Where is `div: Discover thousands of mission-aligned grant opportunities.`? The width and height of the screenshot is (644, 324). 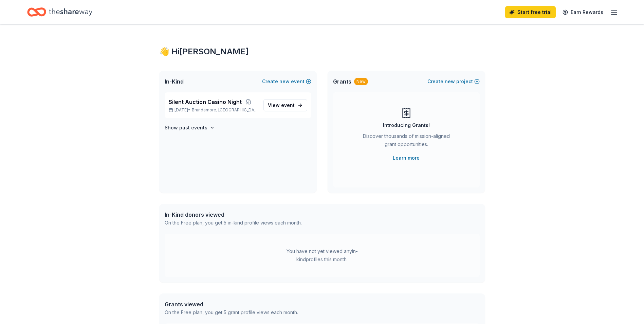 div: Discover thousands of mission-aligned grant opportunities. is located at coordinates (406, 142).